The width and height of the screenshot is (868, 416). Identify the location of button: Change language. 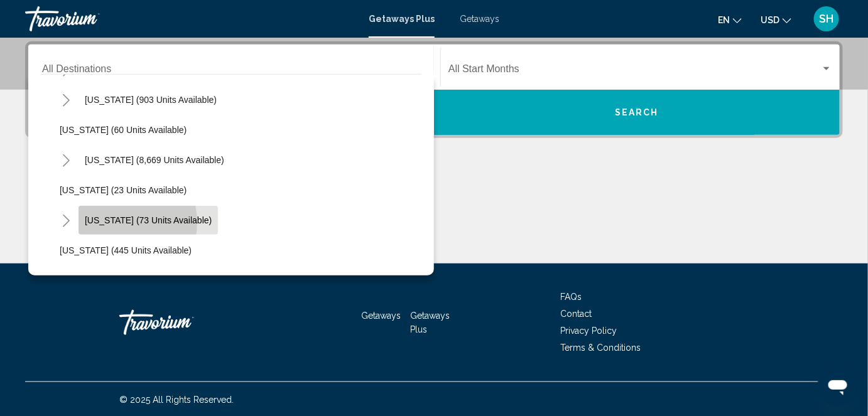
(729, 20).